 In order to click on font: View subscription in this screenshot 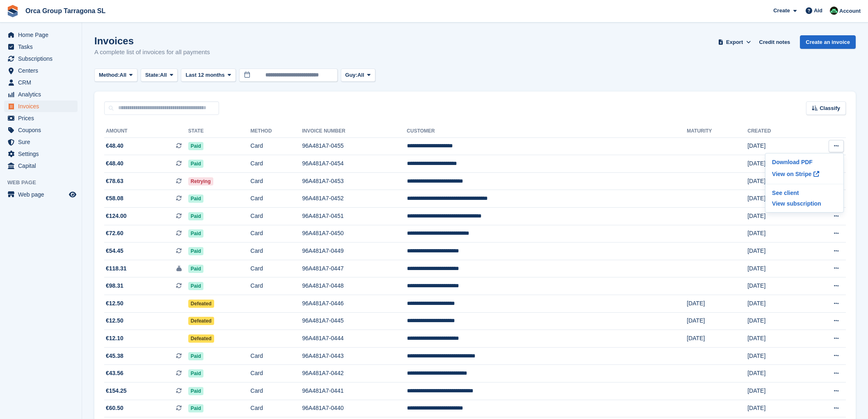, I will do `click(796, 204)`.